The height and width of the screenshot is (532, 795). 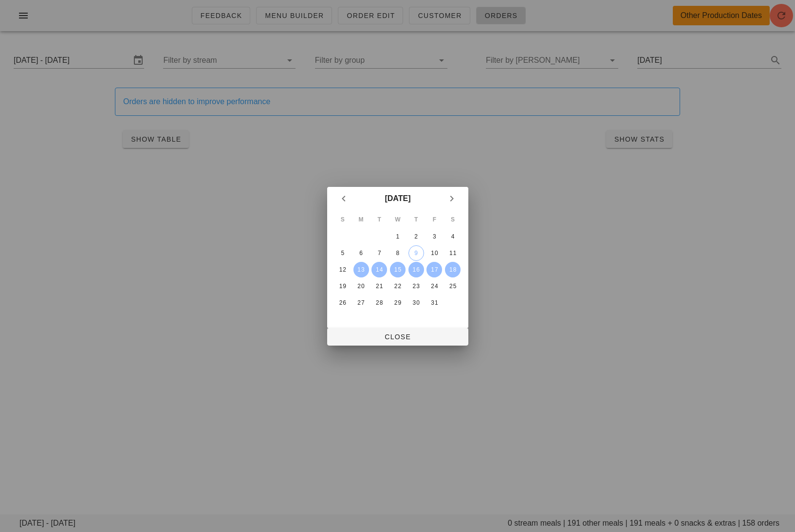 What do you see at coordinates (343, 303) in the screenshot?
I see `button: 26` at bounding box center [343, 303].